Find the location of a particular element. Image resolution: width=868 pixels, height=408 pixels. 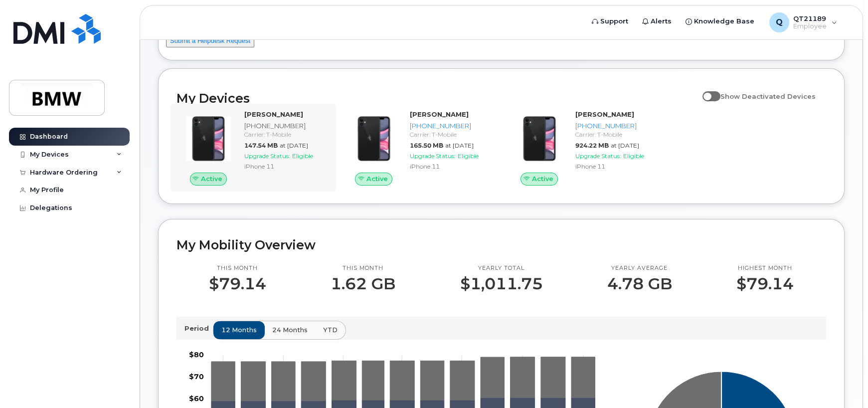

p: Yearly total is located at coordinates (502, 268).